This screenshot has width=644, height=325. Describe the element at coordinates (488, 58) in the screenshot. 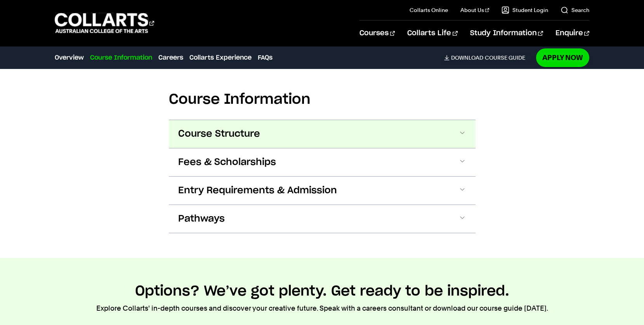

I see `a: DownloadCourse Guide` at that location.